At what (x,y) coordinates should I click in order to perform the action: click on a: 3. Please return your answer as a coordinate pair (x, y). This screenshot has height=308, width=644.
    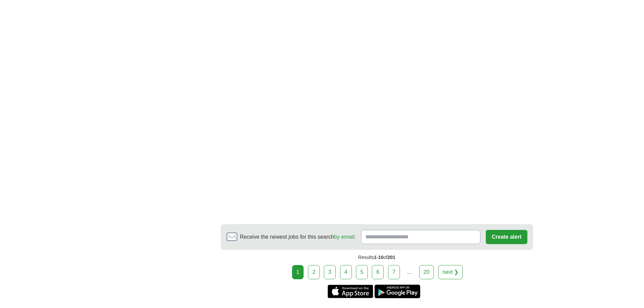
    Looking at the image, I should click on (330, 272).